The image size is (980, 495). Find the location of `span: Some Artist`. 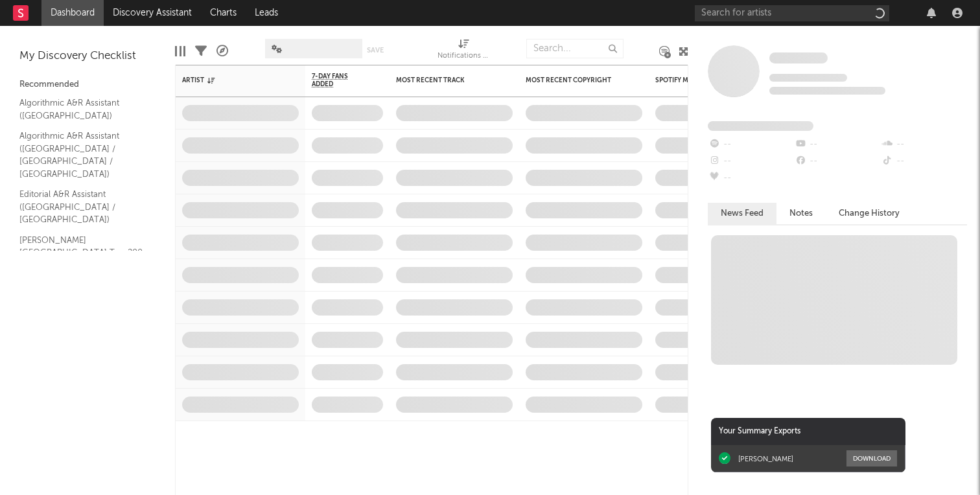

span: Some Artist is located at coordinates (799, 57).